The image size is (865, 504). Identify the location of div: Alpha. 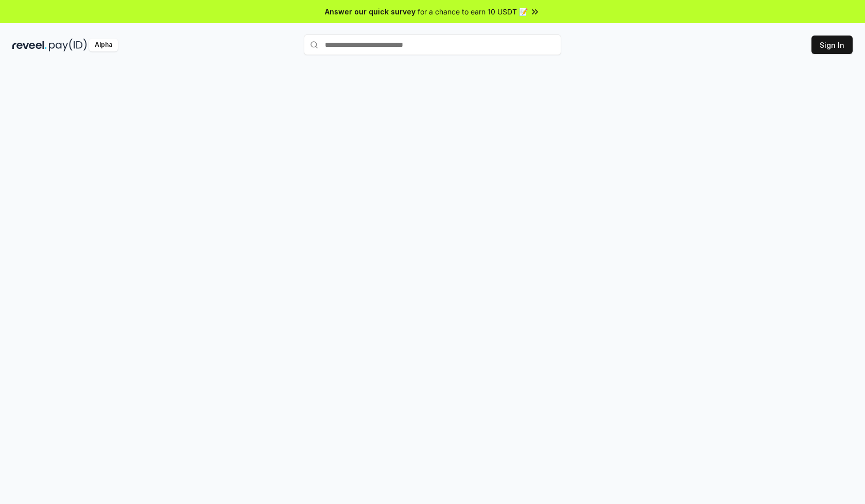
(104, 45).